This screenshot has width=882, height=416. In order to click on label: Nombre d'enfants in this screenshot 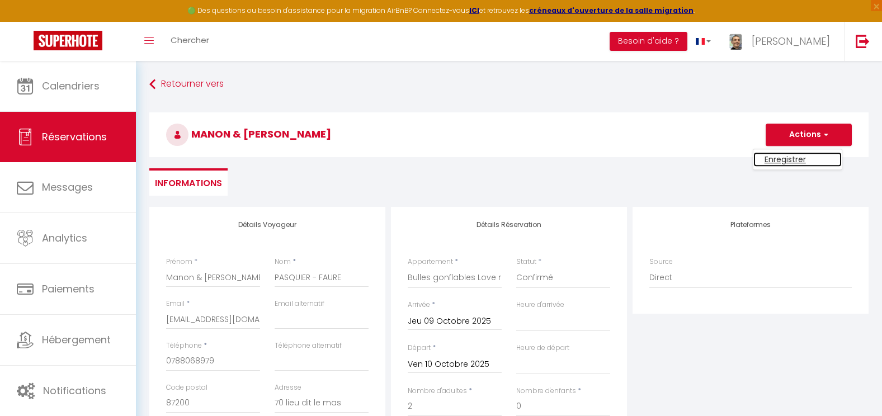, I will do `click(546, 391)`.